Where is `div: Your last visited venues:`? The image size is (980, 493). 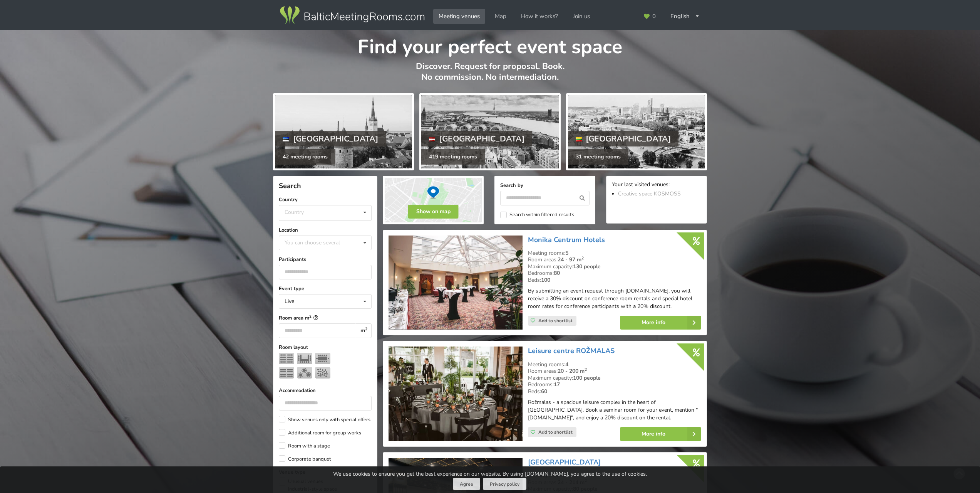 div: Your last visited venues: is located at coordinates (657, 185).